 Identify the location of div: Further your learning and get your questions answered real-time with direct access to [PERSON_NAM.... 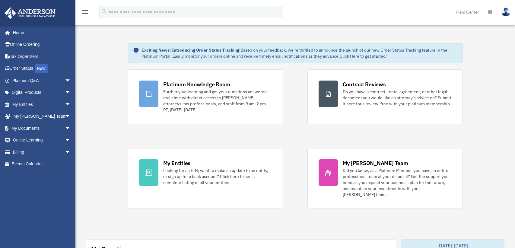
(218, 101).